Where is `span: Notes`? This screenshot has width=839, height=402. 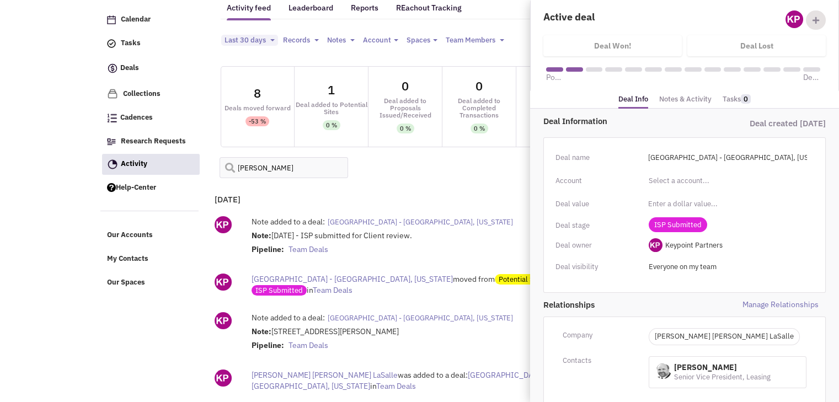 span: Notes is located at coordinates (337, 40).